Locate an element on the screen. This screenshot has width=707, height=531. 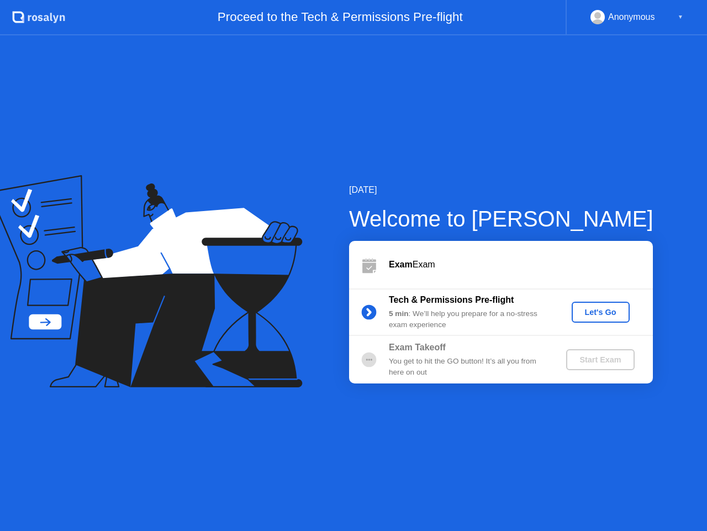
div: Anonymous is located at coordinates (631, 17).